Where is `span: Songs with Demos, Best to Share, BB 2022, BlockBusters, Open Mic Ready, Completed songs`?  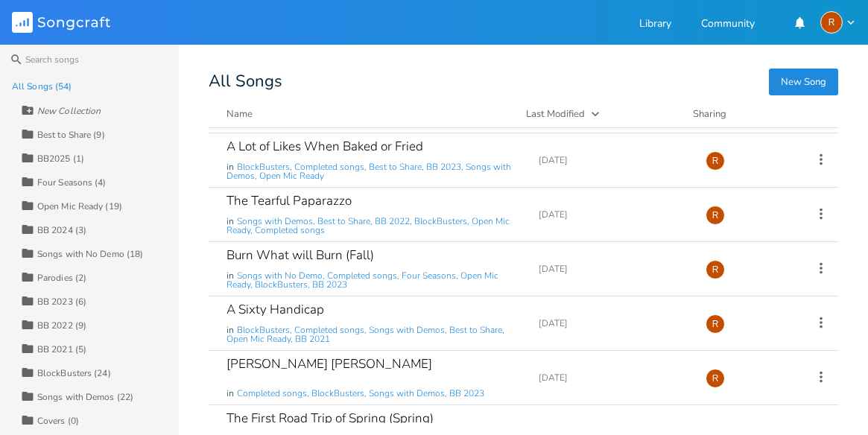 span: Songs with Demos, Best to Share, BB 2022, BlockBusters, Open Mic Ready, Completed songs is located at coordinates (368, 225).